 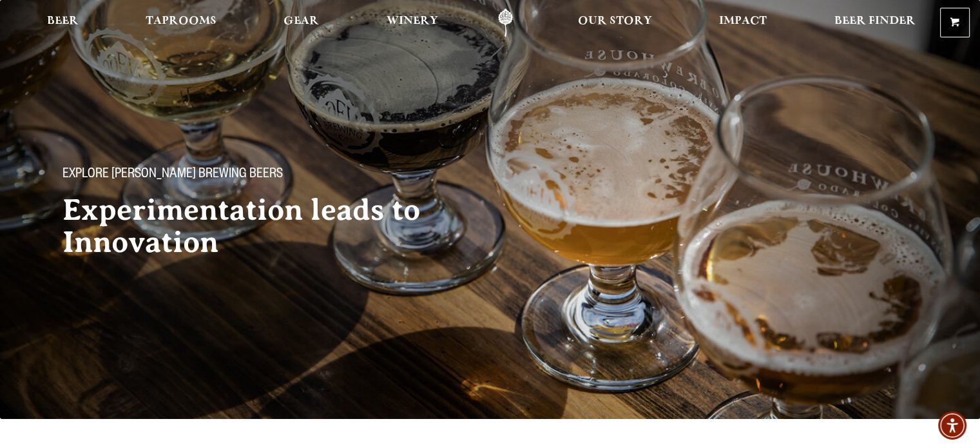 What do you see at coordinates (63, 21) in the screenshot?
I see `span: Beer` at bounding box center [63, 21].